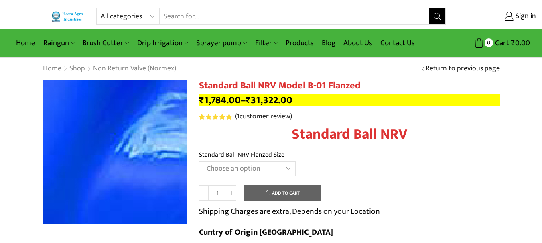 This screenshot has width=542, height=243. What do you see at coordinates (266, 43) in the screenshot?
I see `a: Filter` at bounding box center [266, 43].